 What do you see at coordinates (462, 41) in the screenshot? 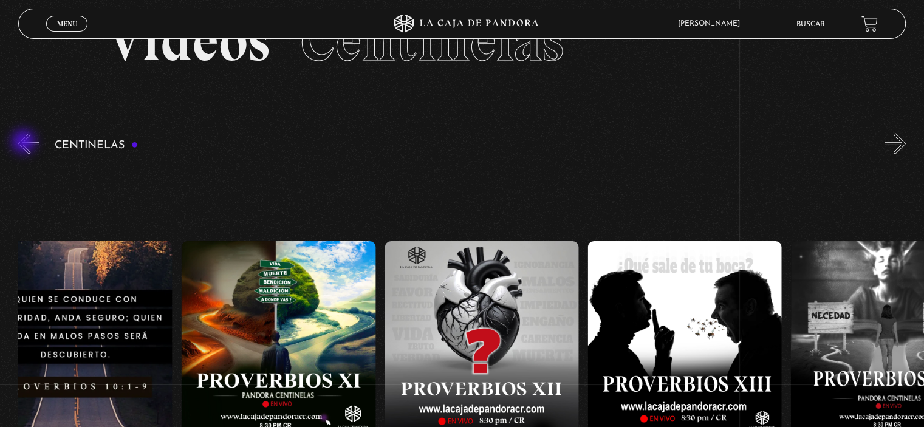
I see `h2: Videos` at bounding box center [462, 41].